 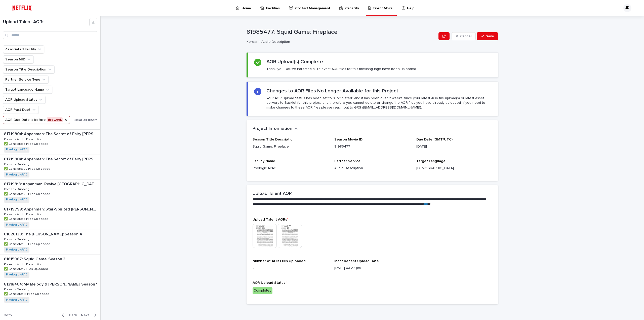 What do you see at coordinates (21, 110) in the screenshot?
I see `button: AOR Past Due?` at bounding box center [21, 110].